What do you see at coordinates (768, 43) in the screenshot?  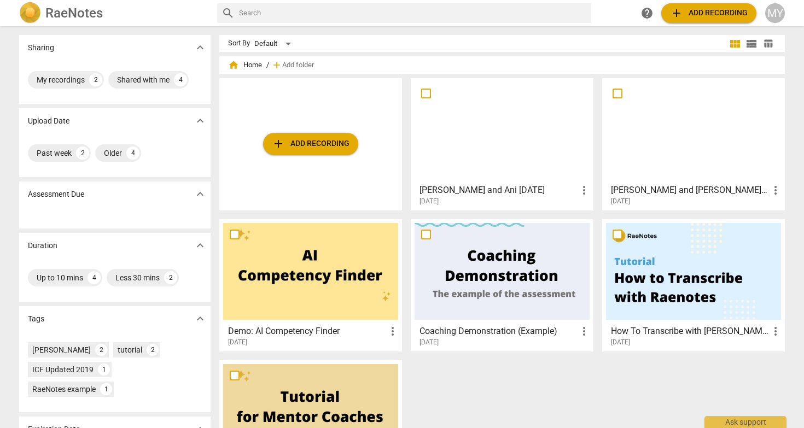 I see `span: table_chart` at bounding box center [768, 43].